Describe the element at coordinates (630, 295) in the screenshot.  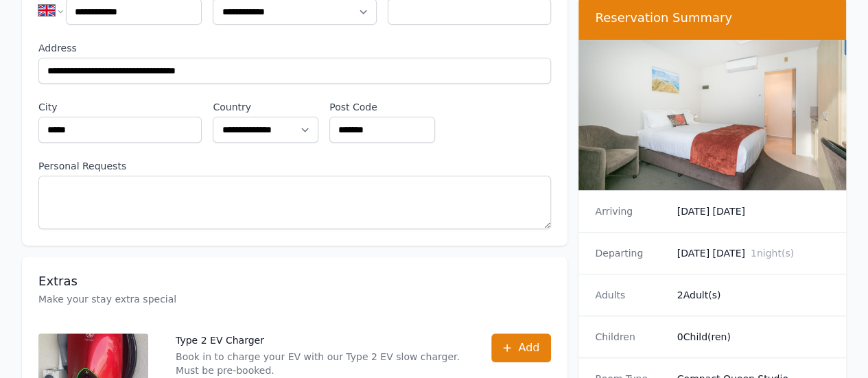
I see `dt: Adults` at that location.